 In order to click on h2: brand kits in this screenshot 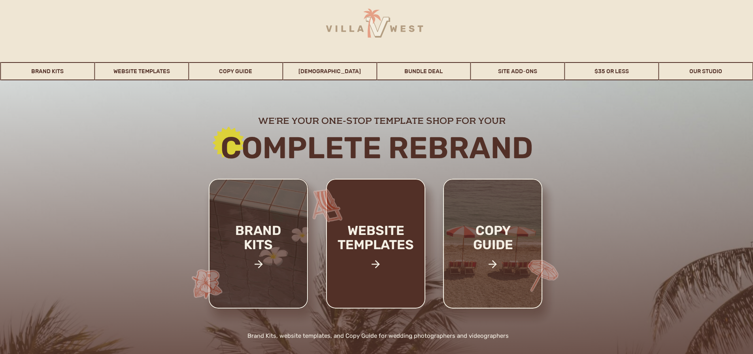, I will do `click(258, 248)`.